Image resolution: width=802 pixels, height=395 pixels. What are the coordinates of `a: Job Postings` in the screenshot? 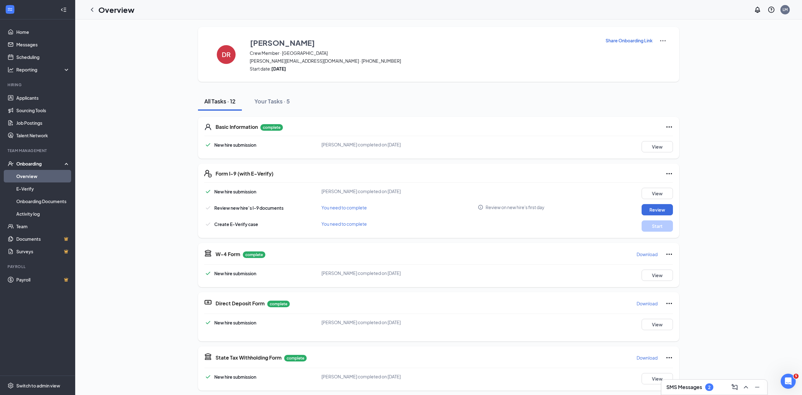 It's located at (43, 123).